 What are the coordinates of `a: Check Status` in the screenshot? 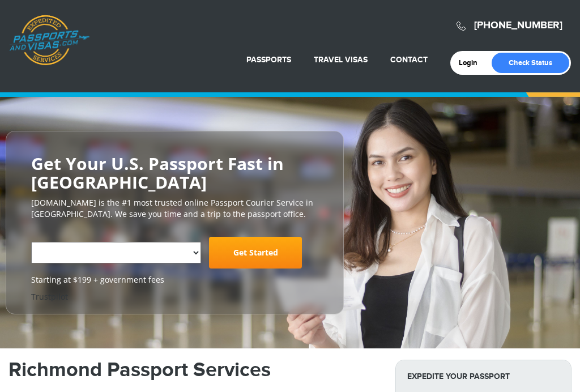 It's located at (530, 63).